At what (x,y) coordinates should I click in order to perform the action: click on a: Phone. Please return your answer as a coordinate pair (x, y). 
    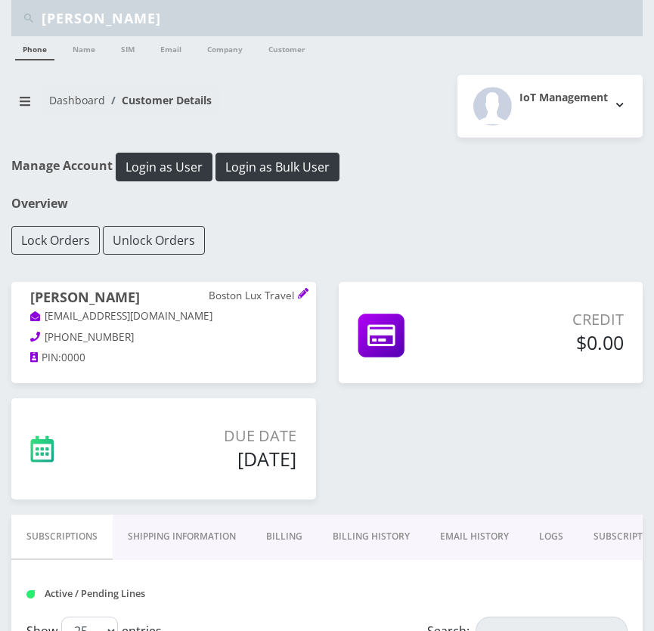
    Looking at the image, I should click on (35, 48).